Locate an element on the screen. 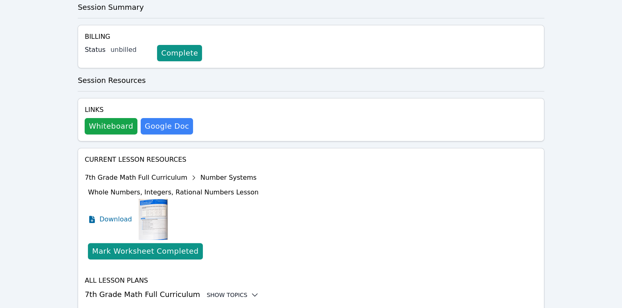  span: Download is located at coordinates (116, 220).